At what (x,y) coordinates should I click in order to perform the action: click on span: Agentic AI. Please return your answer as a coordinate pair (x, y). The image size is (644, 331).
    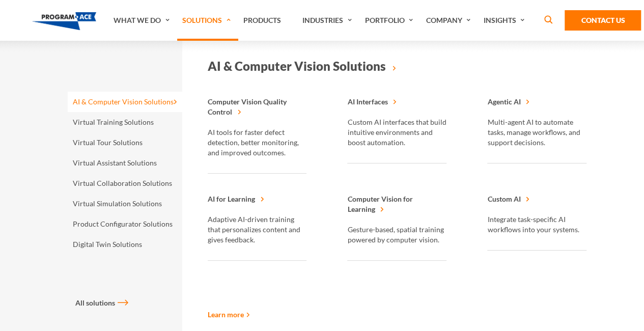
    Looking at the image, I should click on (503, 102).